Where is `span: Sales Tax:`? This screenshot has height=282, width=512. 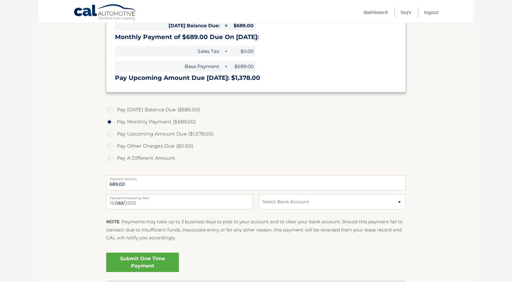 span: Sales Tax: is located at coordinates (169, 51).